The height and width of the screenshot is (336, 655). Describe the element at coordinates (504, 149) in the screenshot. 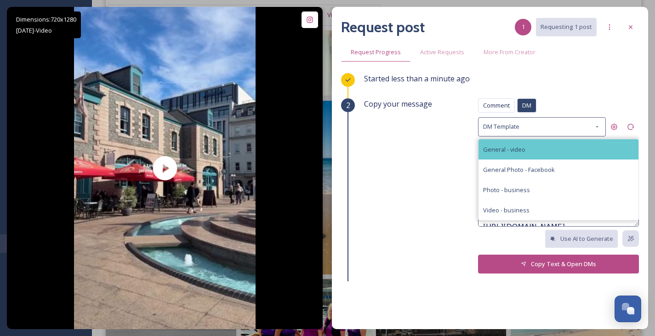

I see `span: General - video` at that location.